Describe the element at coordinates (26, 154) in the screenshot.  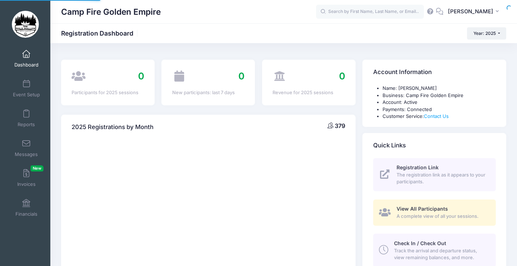
I see `span: Messages` at that location.